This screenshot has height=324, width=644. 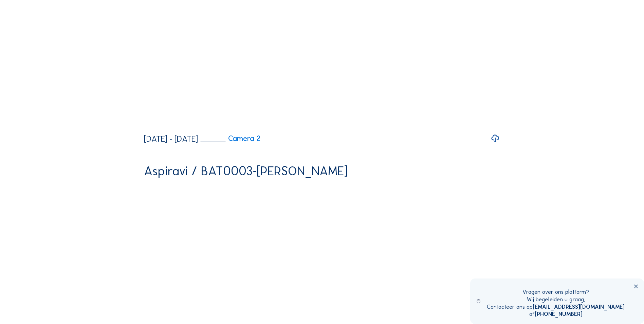 I want to click on div: Wij begeleiden u graag., so click(x=556, y=300).